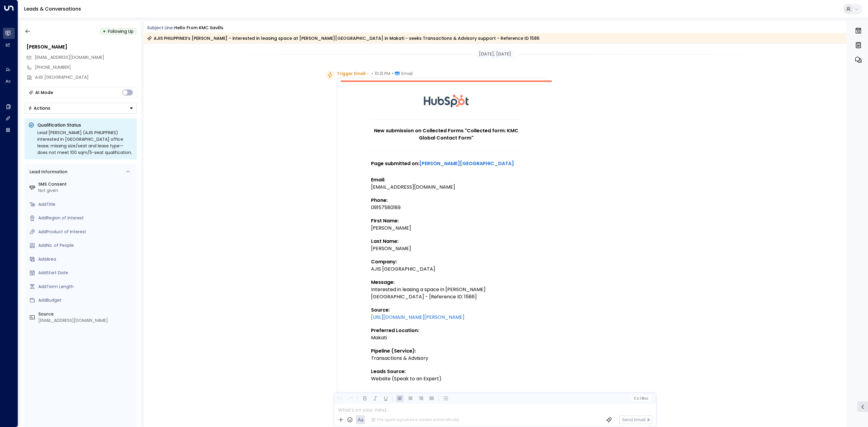 This screenshot has height=427, width=868. Describe the element at coordinates (378, 180) in the screenshot. I see `strong: Email:` at that location.